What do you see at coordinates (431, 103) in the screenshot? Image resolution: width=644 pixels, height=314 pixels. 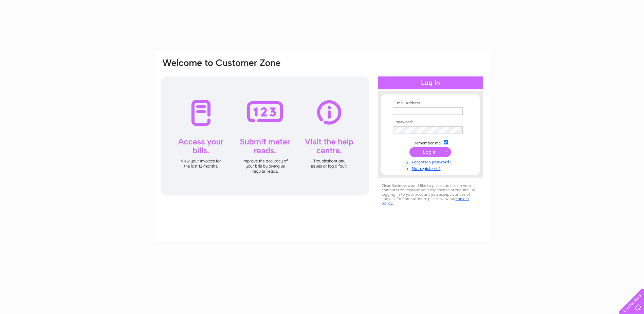 I see `th: Email Address:` at bounding box center [431, 103].